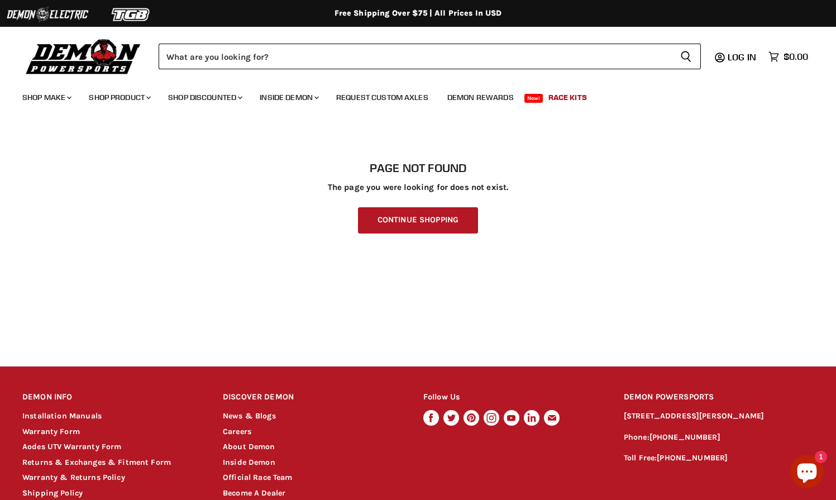 Image resolution: width=836 pixels, height=500 pixels. What do you see at coordinates (382, 97) in the screenshot?
I see `a: Request Custom Axles` at bounding box center [382, 97].